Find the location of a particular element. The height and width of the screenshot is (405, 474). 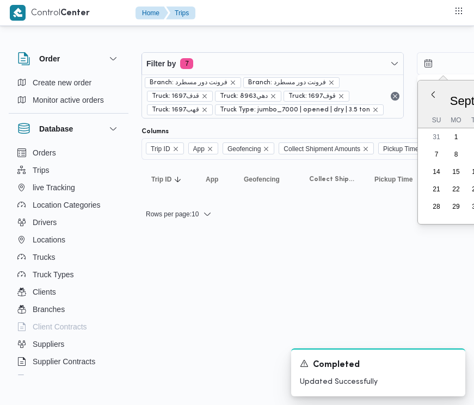

button: Database is located at coordinates (69, 129).